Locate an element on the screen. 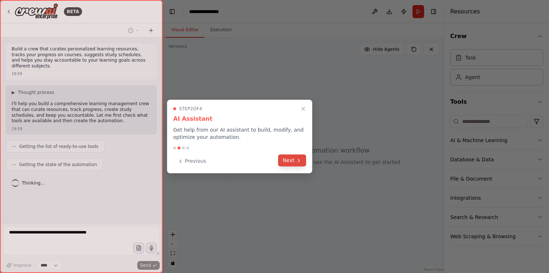 The width and height of the screenshot is (549, 273). h3: AI Assistant is located at coordinates (240, 119).